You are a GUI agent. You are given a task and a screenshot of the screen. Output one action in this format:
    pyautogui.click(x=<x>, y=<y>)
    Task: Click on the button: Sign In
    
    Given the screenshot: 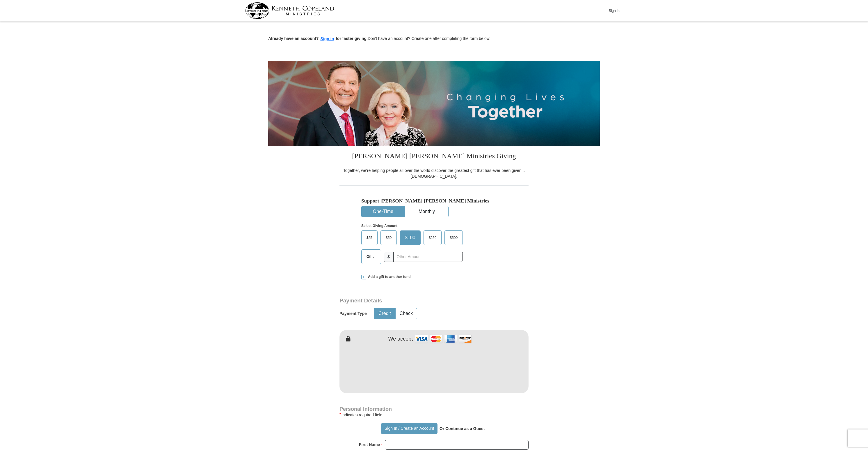 What is the action you would take?
    pyautogui.click(x=614, y=11)
    